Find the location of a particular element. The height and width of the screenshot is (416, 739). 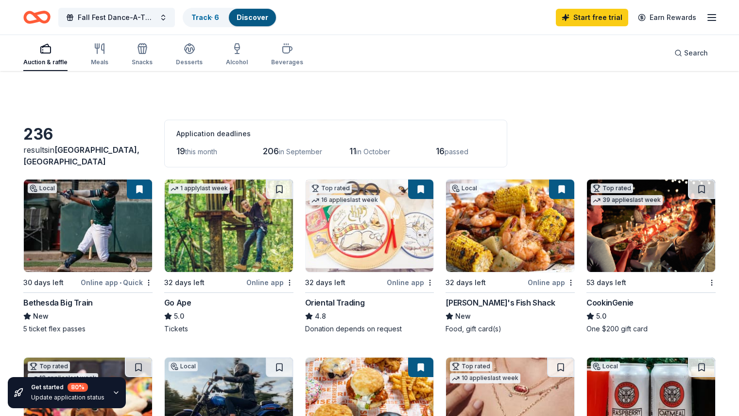

img: Image for Ford's Fish Shack is located at coordinates (510, 226).